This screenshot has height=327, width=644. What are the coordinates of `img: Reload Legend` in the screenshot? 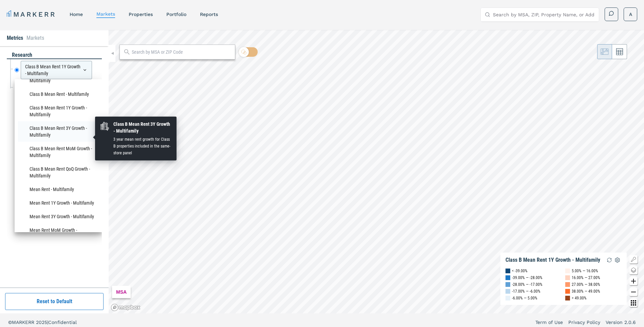 It's located at (609, 260).